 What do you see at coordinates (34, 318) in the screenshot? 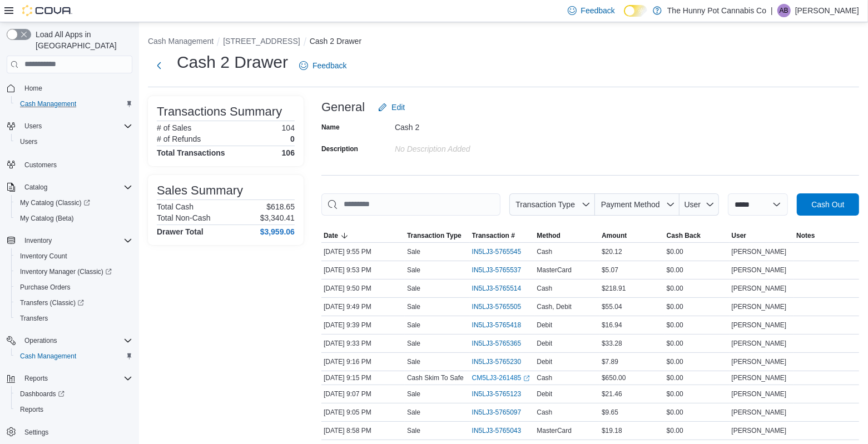
I see `a: Transfers` at bounding box center [34, 318].